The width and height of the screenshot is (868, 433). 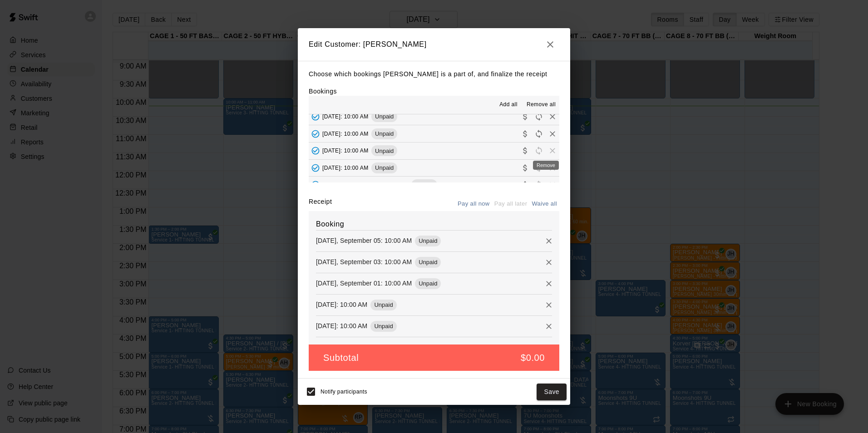 What do you see at coordinates (508, 105) in the screenshot?
I see `span: Add all` at bounding box center [508, 105].